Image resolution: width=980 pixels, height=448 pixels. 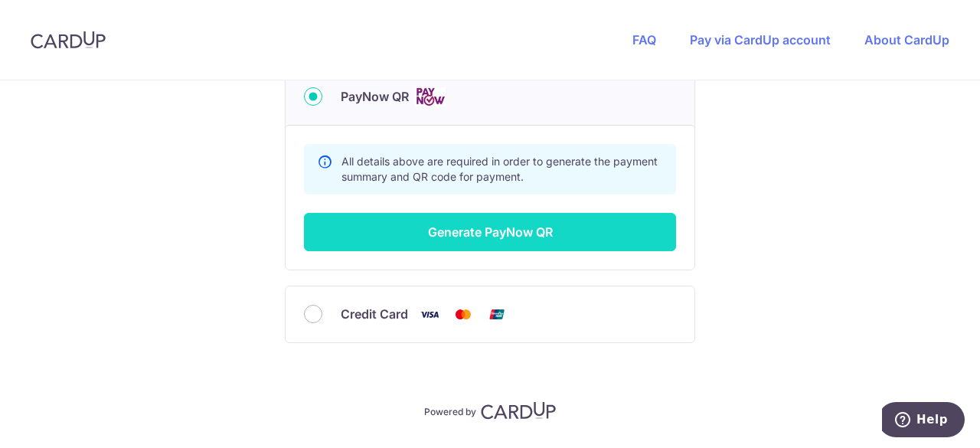 I want to click on a: About CardUp, so click(x=906, y=40).